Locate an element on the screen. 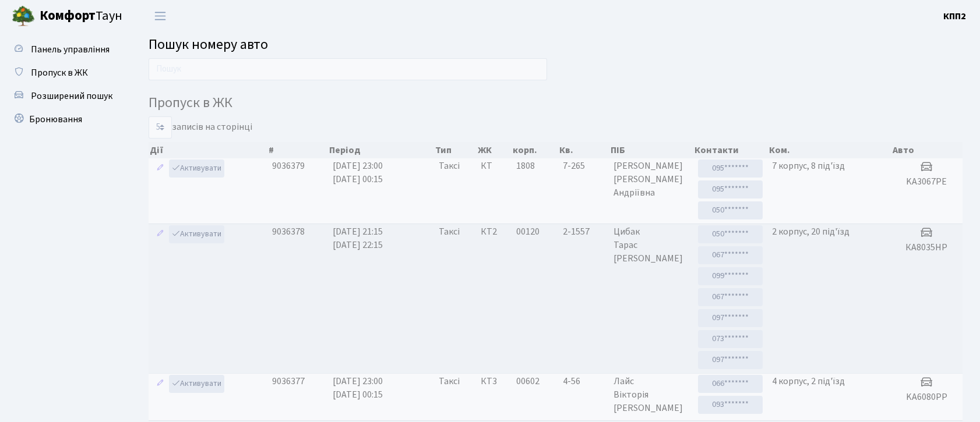 The image size is (980, 422). span: 00120 is located at coordinates (528, 232).